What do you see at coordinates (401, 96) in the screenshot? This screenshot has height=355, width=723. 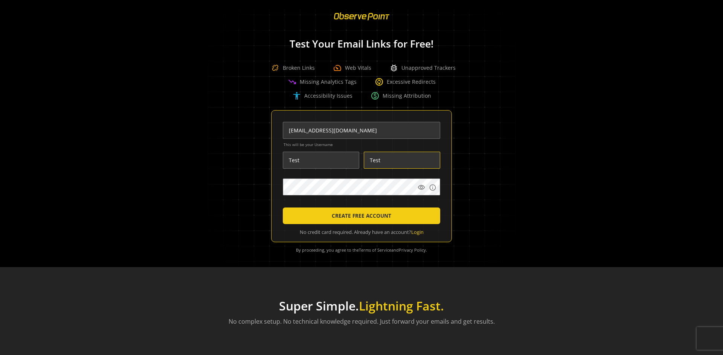 I see `div: Missing Attribution` at bounding box center [401, 96].